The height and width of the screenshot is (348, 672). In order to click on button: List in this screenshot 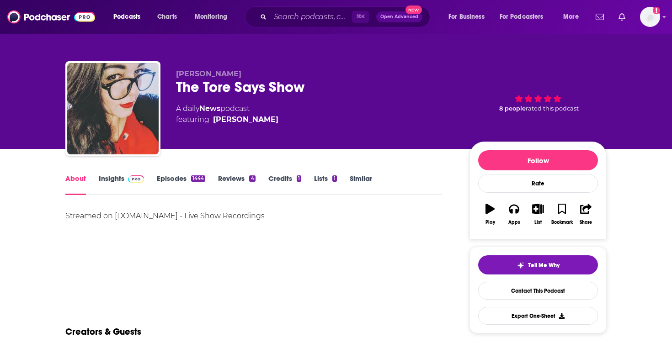, I will do `click(538, 214)`.